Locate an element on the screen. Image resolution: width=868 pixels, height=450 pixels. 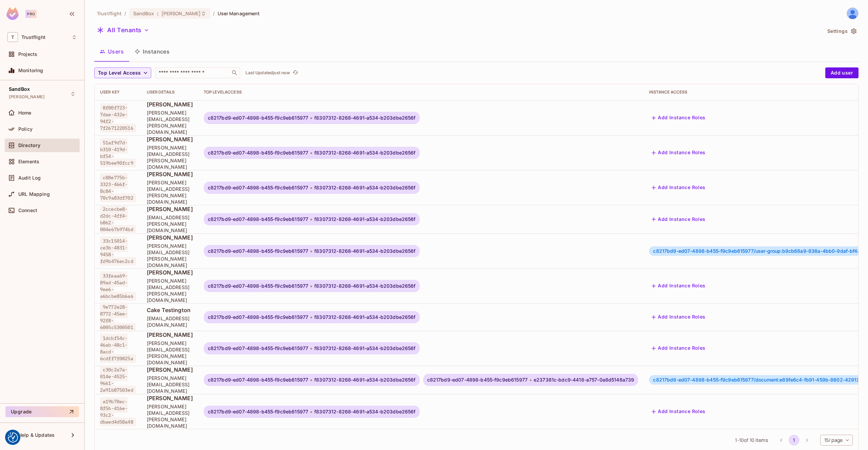
span: e237381c-bdc9-4418-a757-0a8d5146a739 is located at coordinates (583, 380).